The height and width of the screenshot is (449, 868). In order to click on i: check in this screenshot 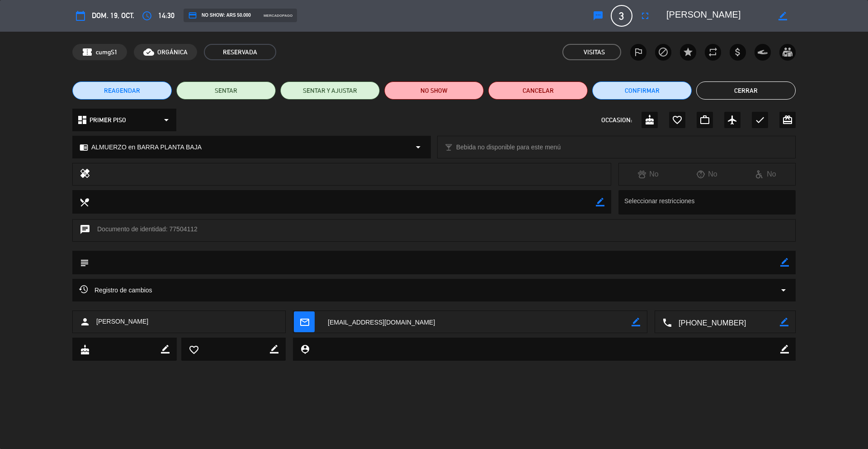, I will do `click(760, 120)`.